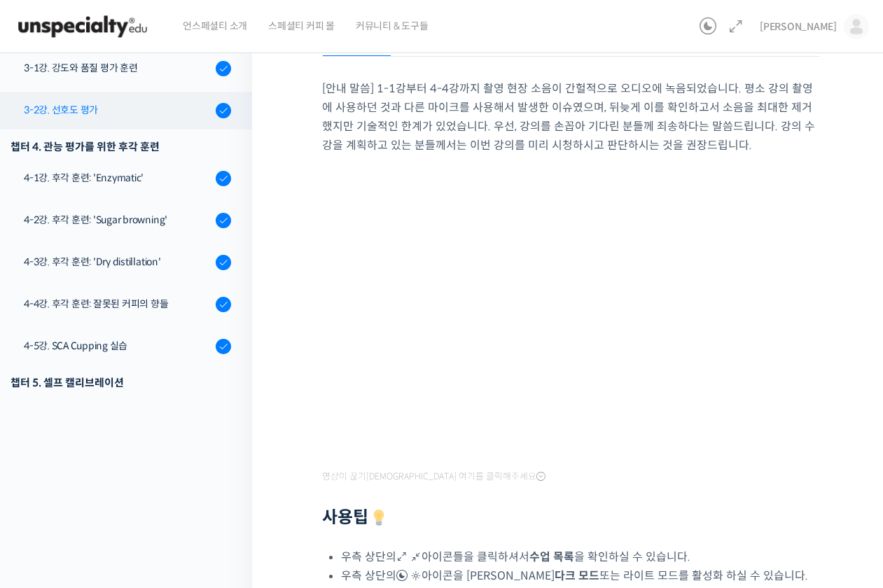  What do you see at coordinates (121, 146) in the screenshot?
I see `div: 챕터 4. 관능 평가를 위한 후각 훈련` at bounding box center [121, 146].